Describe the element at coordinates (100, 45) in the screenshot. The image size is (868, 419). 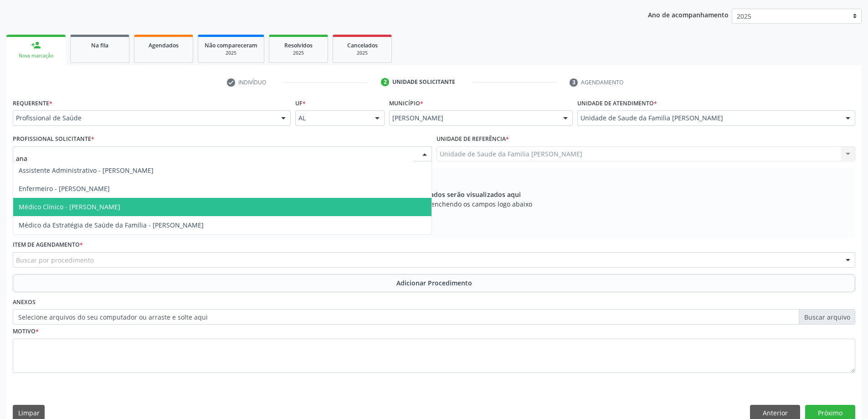
I see `span: Na fila` at that location.